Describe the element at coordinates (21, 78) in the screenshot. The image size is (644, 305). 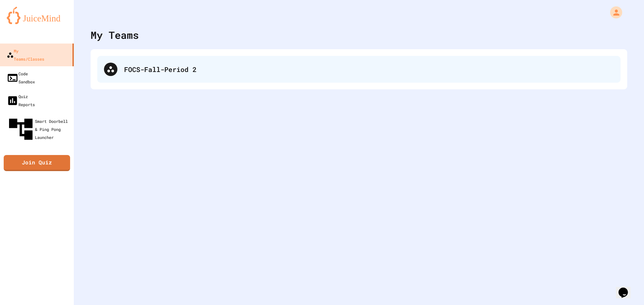
I see `div: Code Sandbox` at that location.